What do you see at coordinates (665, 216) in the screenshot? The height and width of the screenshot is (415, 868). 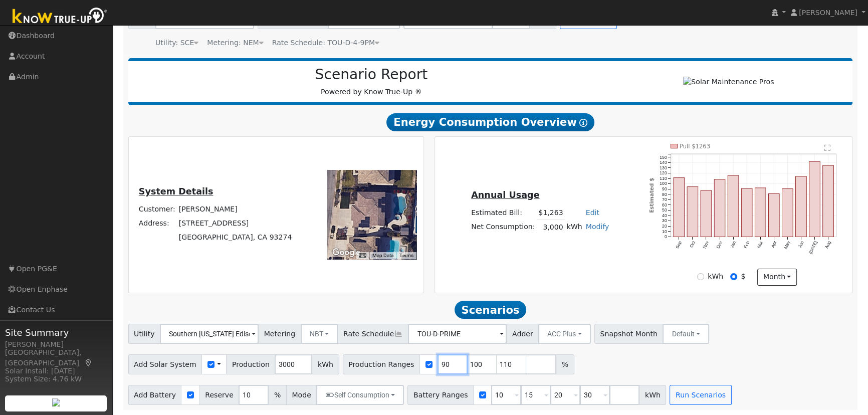 I see `text: 40` at bounding box center [665, 216].